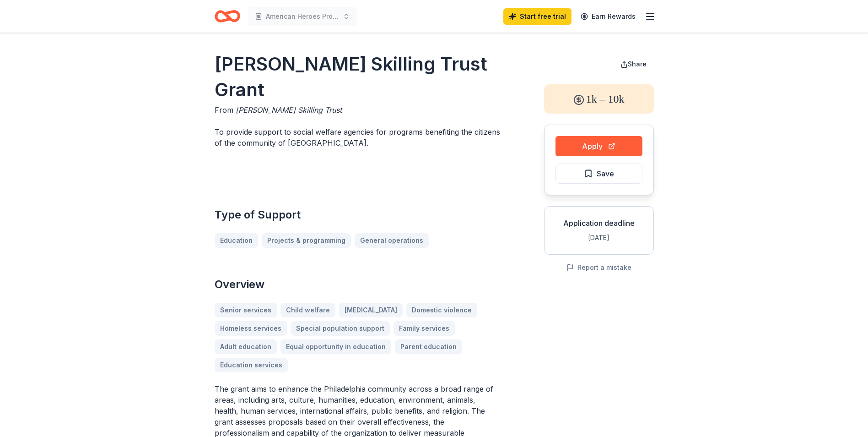 The width and height of the screenshot is (868, 437). Describe the element at coordinates (637, 63) in the screenshot. I see `span: Share` at that location.